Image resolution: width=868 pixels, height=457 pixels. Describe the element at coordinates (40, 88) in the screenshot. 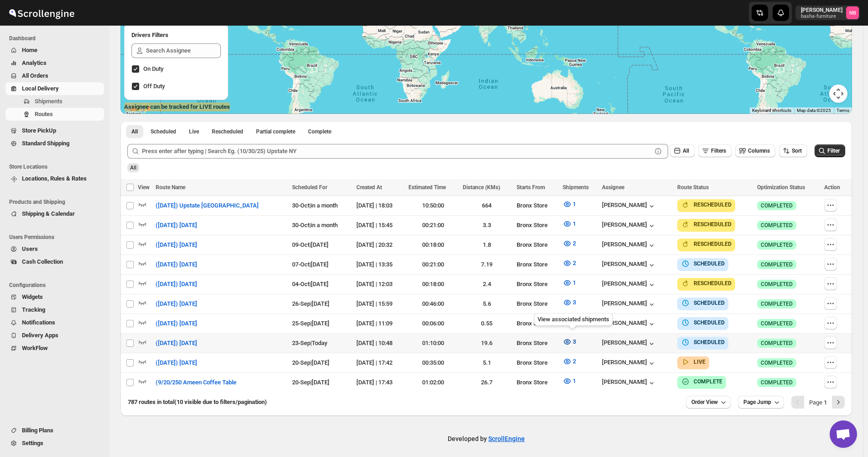

I see `span: Local Delivery` at that location.